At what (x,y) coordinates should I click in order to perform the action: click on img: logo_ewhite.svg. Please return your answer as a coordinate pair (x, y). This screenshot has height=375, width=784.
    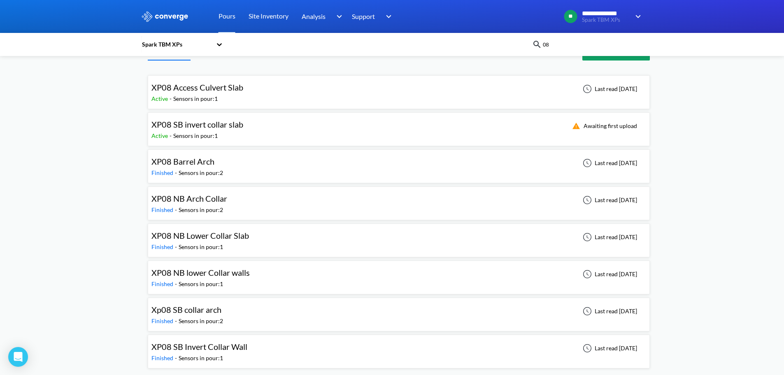
    Looking at the image, I should click on (165, 16).